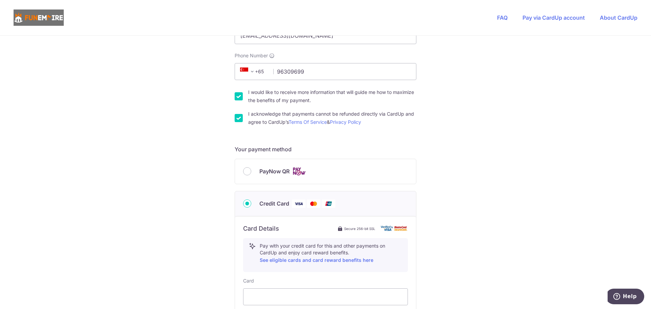  I want to click on span: Credit Card, so click(274, 203).